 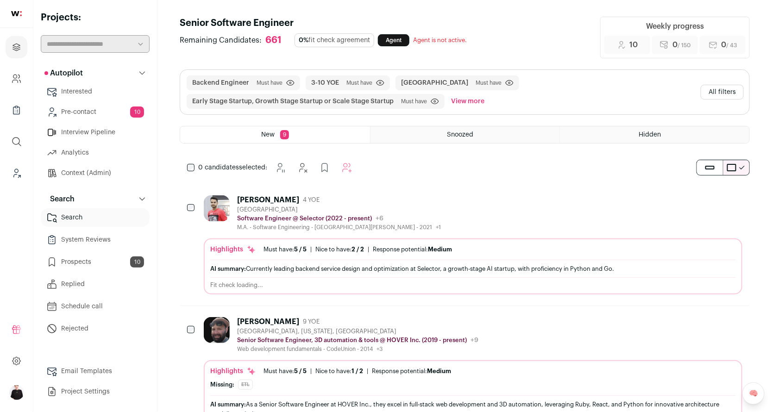 What do you see at coordinates (311, 200) in the screenshot?
I see `span: 4 YOE` at bounding box center [311, 200].